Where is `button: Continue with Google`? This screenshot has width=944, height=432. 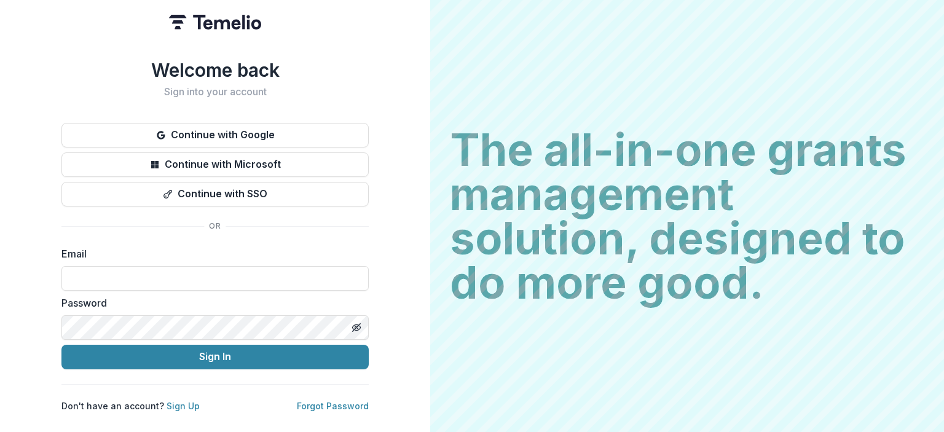
button: Continue with Google is located at coordinates (215, 135).